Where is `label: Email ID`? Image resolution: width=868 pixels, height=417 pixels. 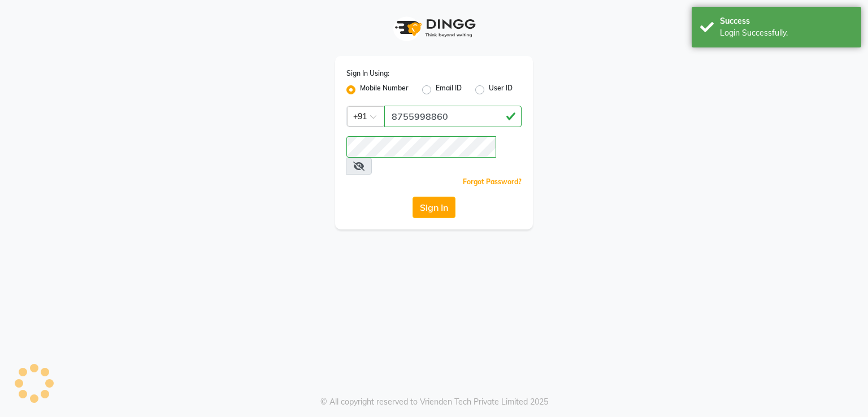 label: Email ID is located at coordinates (449, 90).